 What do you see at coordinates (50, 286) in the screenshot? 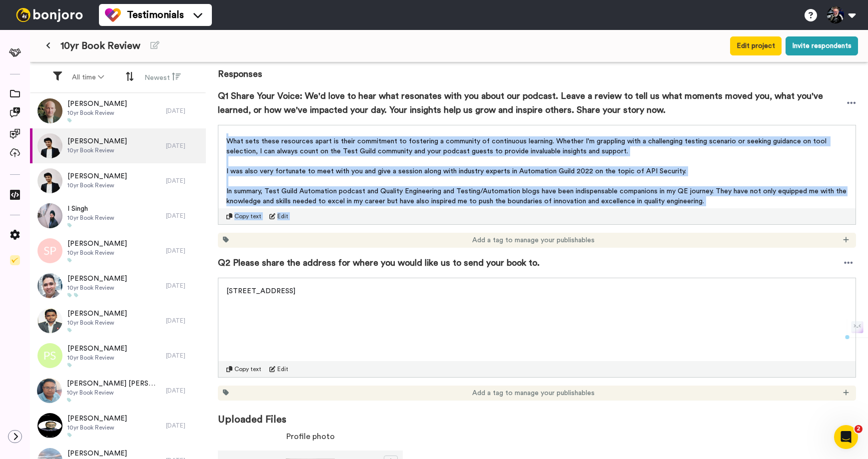
I see `img: e69a0728-d25c-44e1-9856-1447cf445fb8.png` at bounding box center [50, 286].